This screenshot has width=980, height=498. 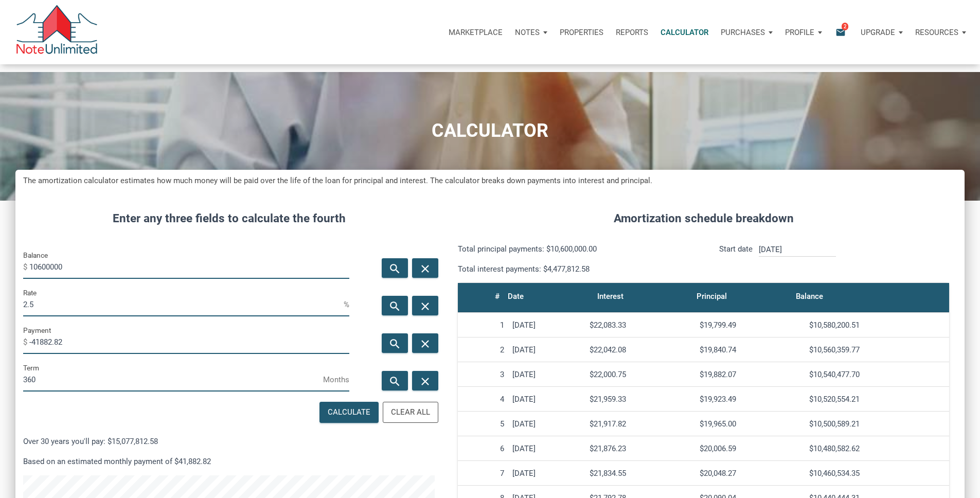 I want to click on div: Clear All, so click(x=410, y=412).